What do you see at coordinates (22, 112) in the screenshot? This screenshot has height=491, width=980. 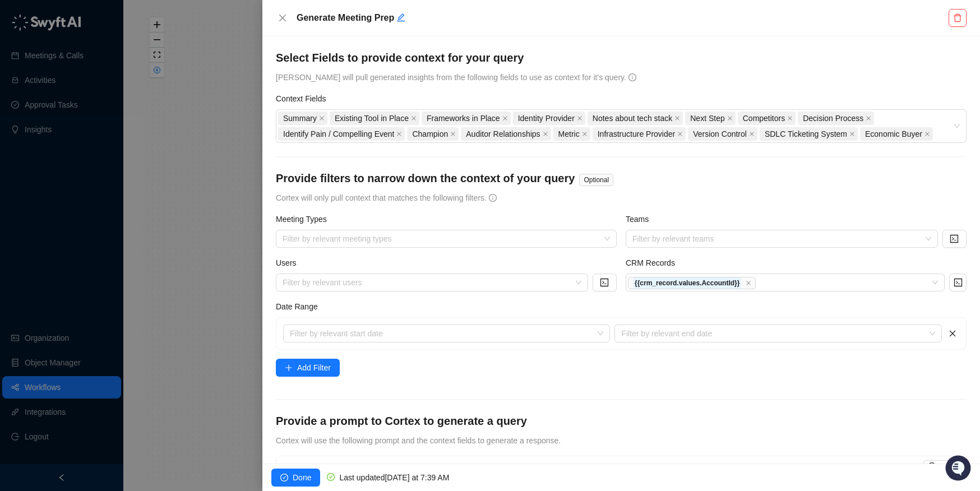 I see `img: 5124521997842_fc6d7dfcefe973c2e489_88.png` at bounding box center [22, 112].